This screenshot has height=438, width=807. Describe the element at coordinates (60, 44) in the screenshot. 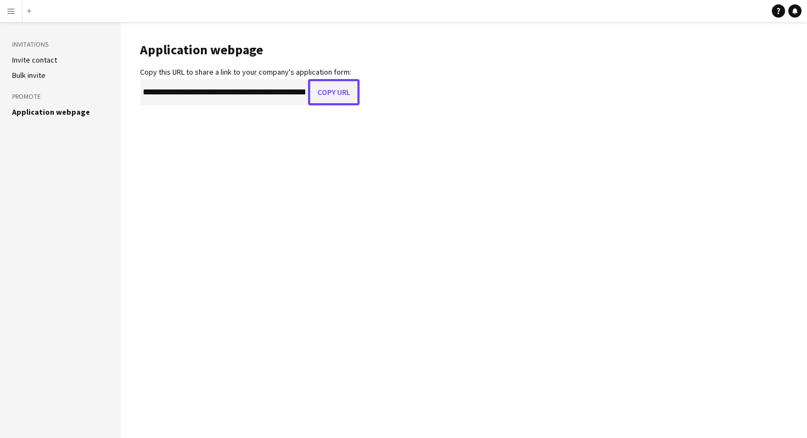

I see `h3: Invitations` at that location.